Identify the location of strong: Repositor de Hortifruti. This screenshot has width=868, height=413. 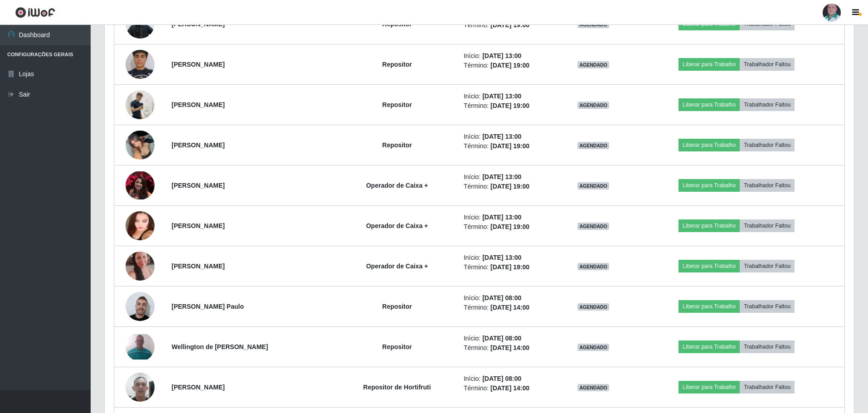
(397, 388).